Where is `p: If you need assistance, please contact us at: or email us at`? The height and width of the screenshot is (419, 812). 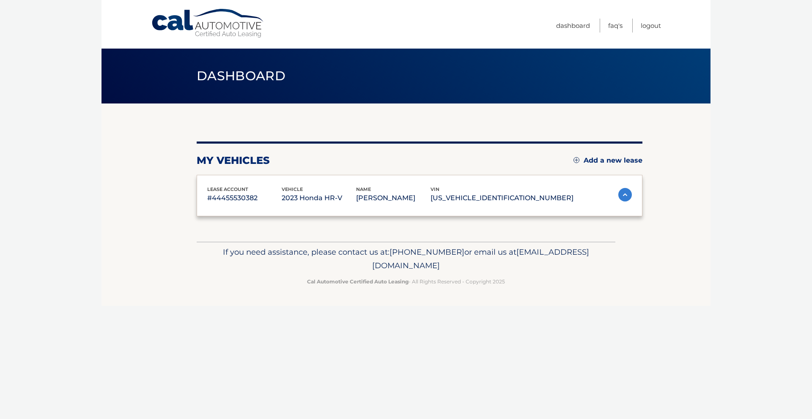
p: If you need assistance, please contact us at: or email us at is located at coordinates (406, 259).